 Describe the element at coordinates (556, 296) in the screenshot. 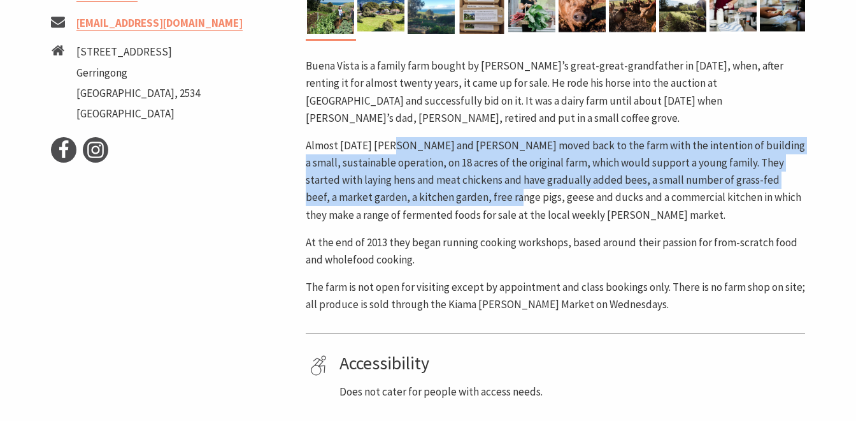

I see `p: The farm is not open for visiting except by appointment and class bookings only. There is no farm...` at that location.